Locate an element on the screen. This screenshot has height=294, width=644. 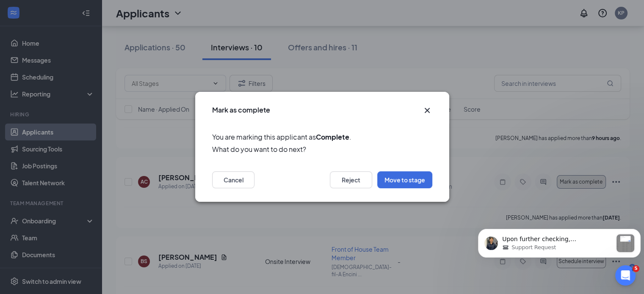
span: What do you want to do next? is located at coordinates (322, 149).